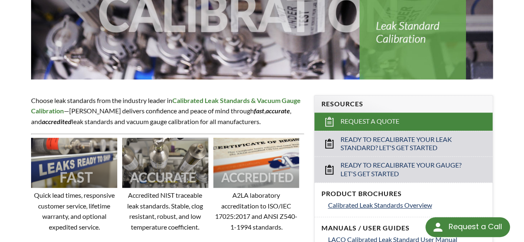 This screenshot has height=242, width=524. Describe the element at coordinates (256, 211) in the screenshot. I see `p: A2LA laboratory accreditation to ISO/IEC 17025:2017 and ANSI Z540-1-1994 standards.` at that location.